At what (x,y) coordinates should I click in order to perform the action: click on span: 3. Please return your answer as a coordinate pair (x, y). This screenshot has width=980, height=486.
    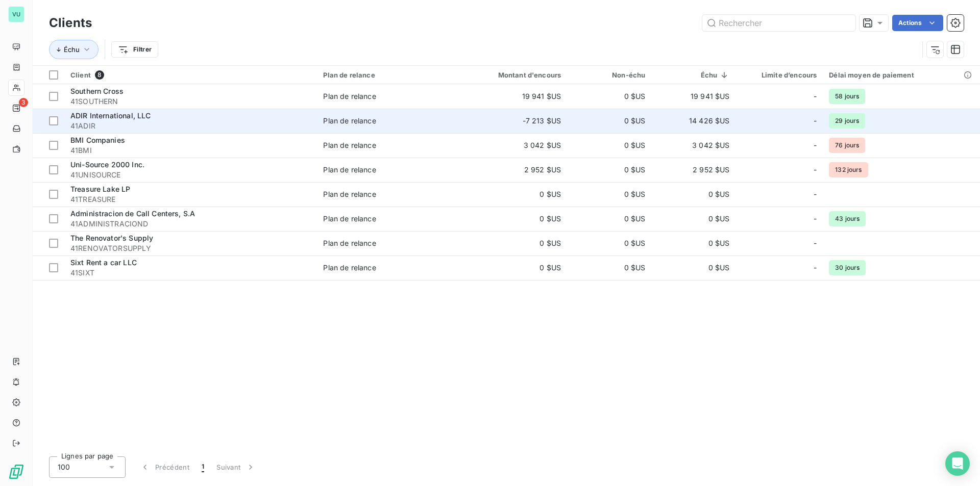
    Looking at the image, I should click on (24, 103).